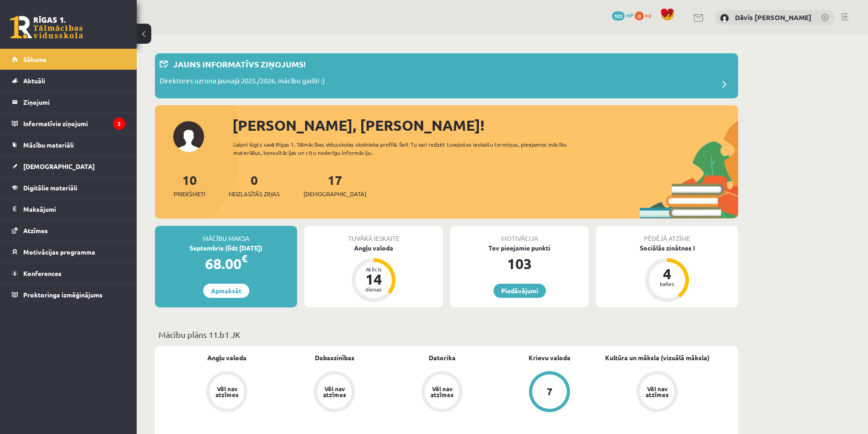 The image size is (868, 434). I want to click on a: Ziņojumi, so click(68, 102).